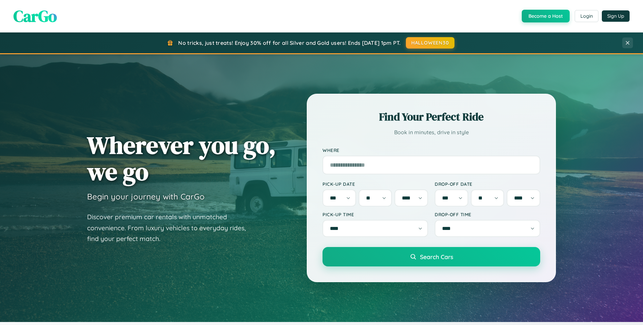 The height and width of the screenshot is (325, 643). What do you see at coordinates (487, 184) in the screenshot?
I see `label: Drop-off Date` at bounding box center [487, 184].